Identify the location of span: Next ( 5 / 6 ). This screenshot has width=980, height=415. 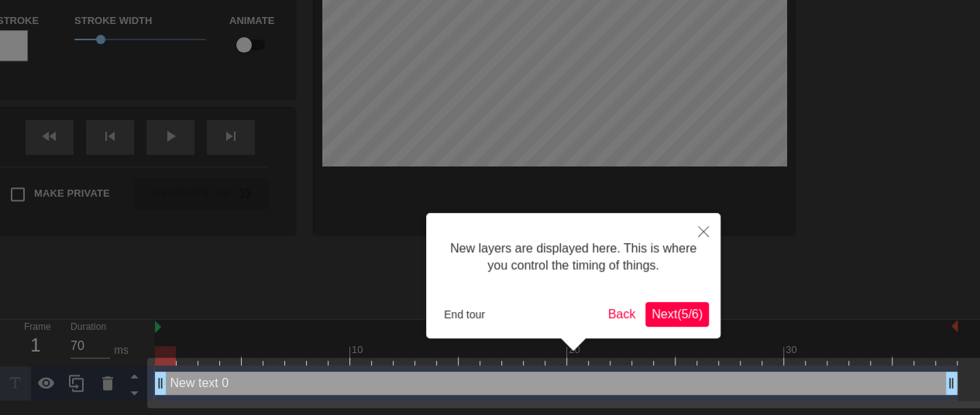
(677, 313).